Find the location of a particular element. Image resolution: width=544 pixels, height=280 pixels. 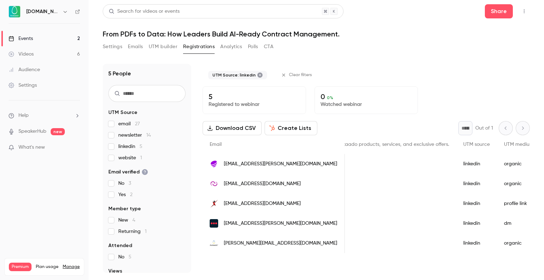

img: interactio.io is located at coordinates (214, 184).